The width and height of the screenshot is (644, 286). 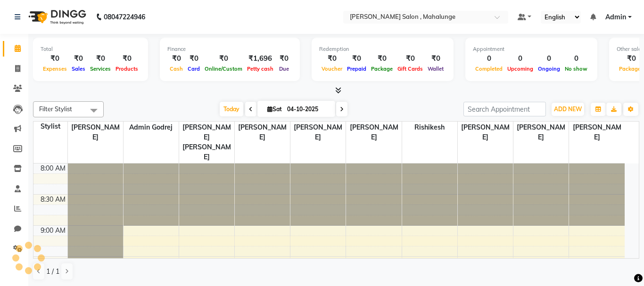 What do you see at coordinates (616, 17) in the screenshot?
I see `span: Admin` at bounding box center [616, 17].